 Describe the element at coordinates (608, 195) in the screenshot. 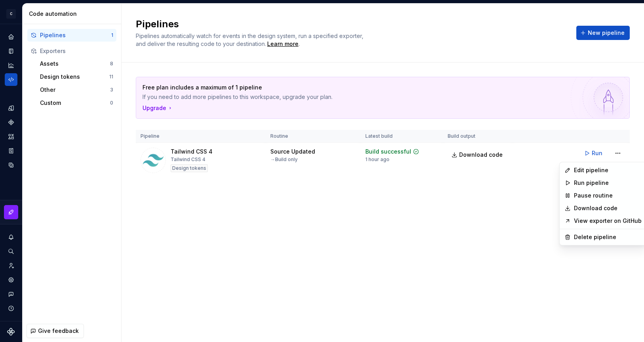

I see `div: Pause routine` at that location.